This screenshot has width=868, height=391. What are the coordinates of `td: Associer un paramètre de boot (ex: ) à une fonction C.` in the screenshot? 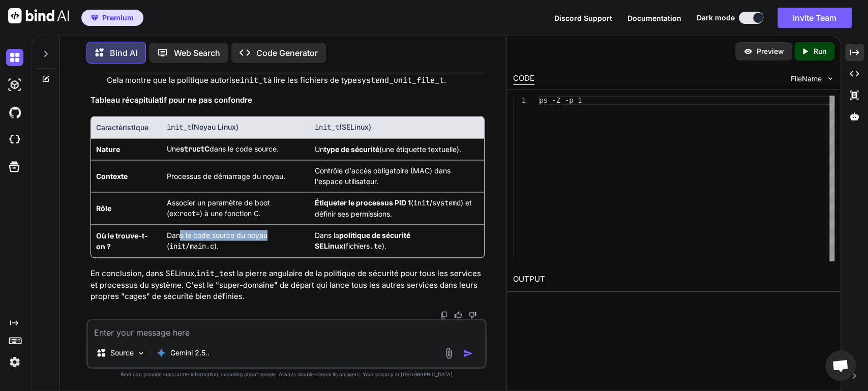 It's located at (235, 208).